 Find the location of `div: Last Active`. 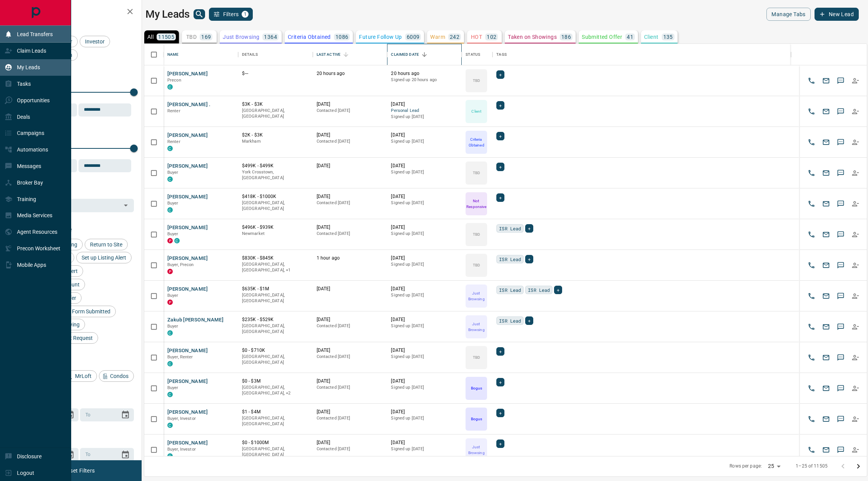

div: Last Active is located at coordinates (350, 55).